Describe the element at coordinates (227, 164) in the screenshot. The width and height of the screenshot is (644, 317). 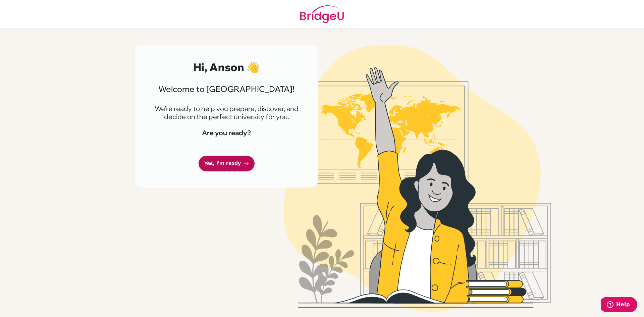
I see `a: Yes, I'm ready` at that location.